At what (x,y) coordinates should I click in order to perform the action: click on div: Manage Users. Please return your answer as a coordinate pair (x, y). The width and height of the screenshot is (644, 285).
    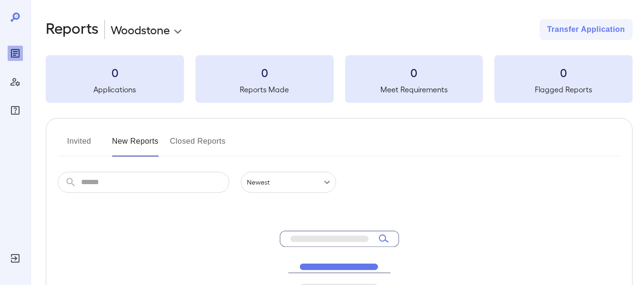
    Looking at the image, I should click on (16, 82).